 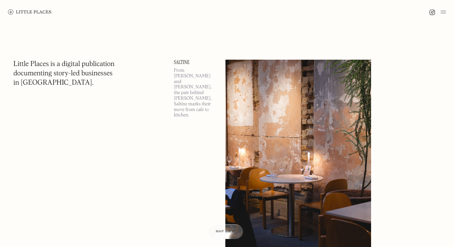 I want to click on a: Saltine, so click(x=195, y=62).